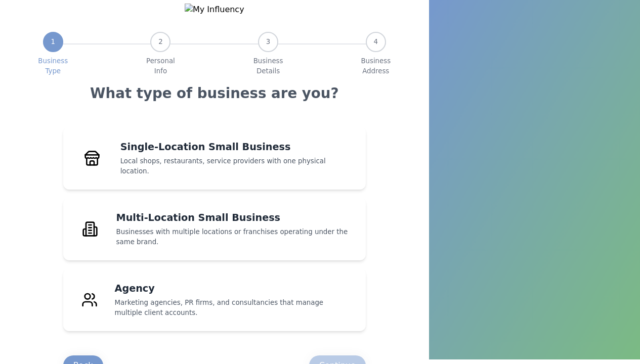  I want to click on span: Business Details, so click(268, 66).